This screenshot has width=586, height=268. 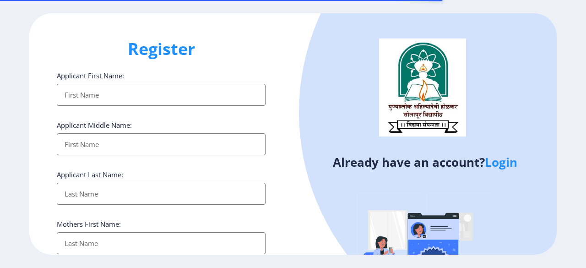 I want to click on label: Applicant Middle Name:, so click(x=94, y=125).